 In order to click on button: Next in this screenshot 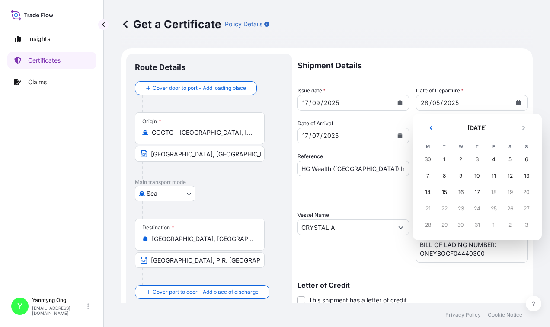, I will do `click(523, 128)`.